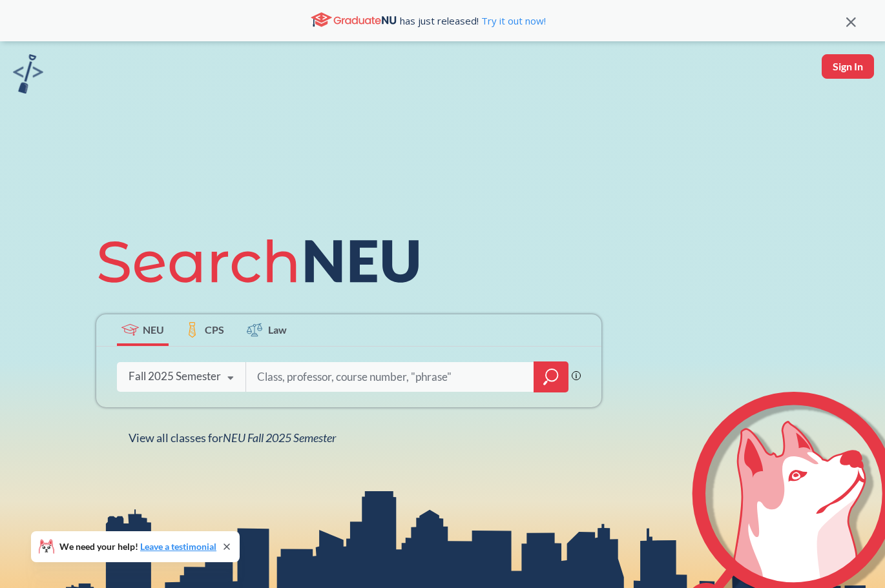  I want to click on button: Sign In, so click(847, 66).